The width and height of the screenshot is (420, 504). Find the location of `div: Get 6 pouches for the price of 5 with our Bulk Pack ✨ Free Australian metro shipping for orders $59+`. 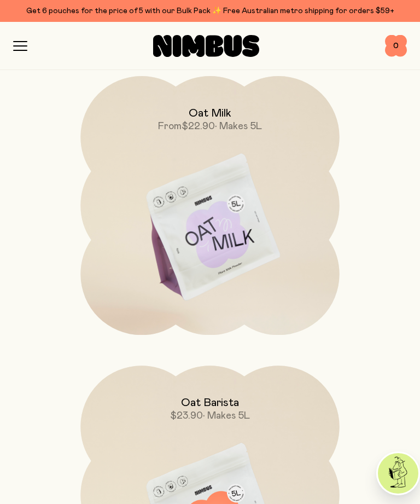

div: Get 6 pouches for the price of 5 with our Bulk Pack ✨ Free Australian metro shipping for orders $59+ is located at coordinates (210, 11).